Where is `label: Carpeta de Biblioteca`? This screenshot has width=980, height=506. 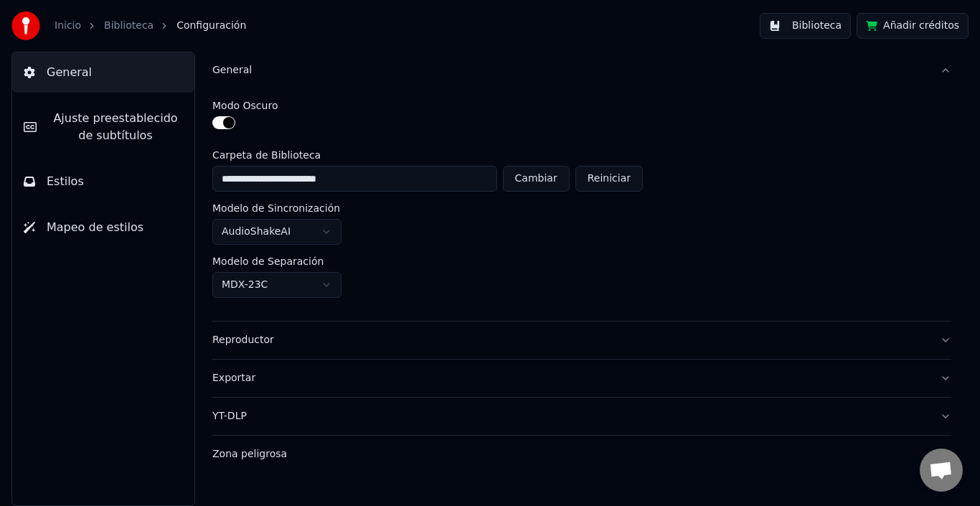 label: Carpeta de Biblioteca is located at coordinates (428, 155).